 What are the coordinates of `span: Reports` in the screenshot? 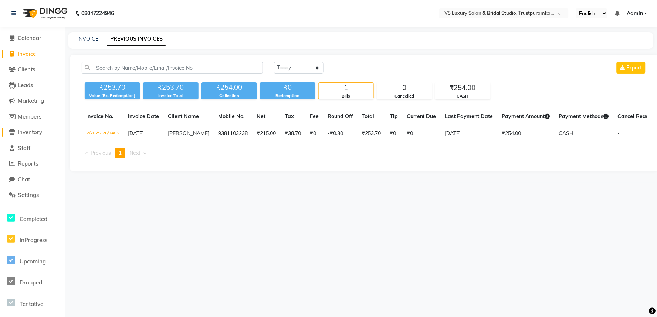 It's located at (28, 164).